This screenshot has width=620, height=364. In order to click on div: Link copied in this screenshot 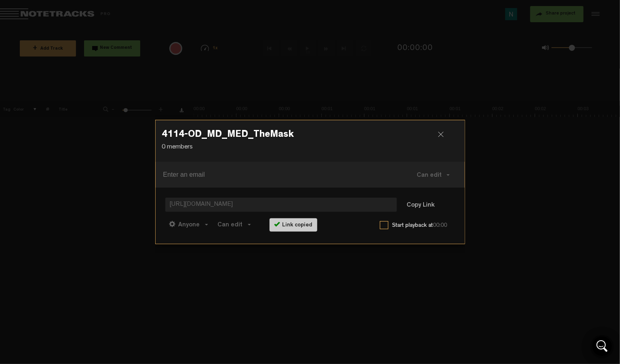, I will do `click(294, 225)`.